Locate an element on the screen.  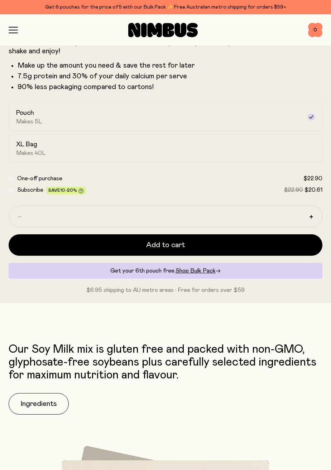
span: $20.61 is located at coordinates (313, 190).